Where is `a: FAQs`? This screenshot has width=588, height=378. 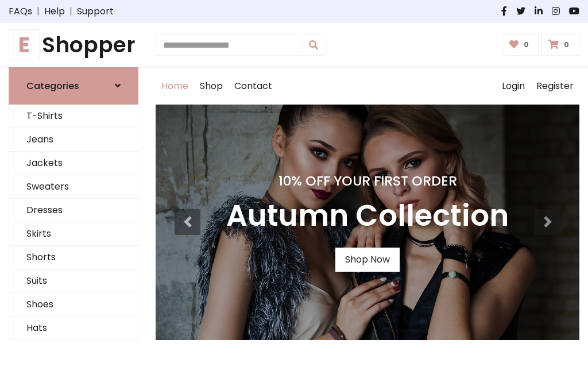 a: FAQs is located at coordinates (20, 12).